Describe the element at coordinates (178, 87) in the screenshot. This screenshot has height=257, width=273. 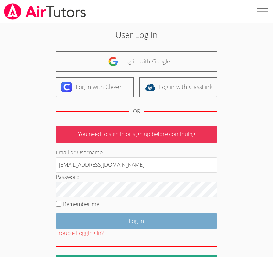
I see `a: Log in with ClassLink` at that location.